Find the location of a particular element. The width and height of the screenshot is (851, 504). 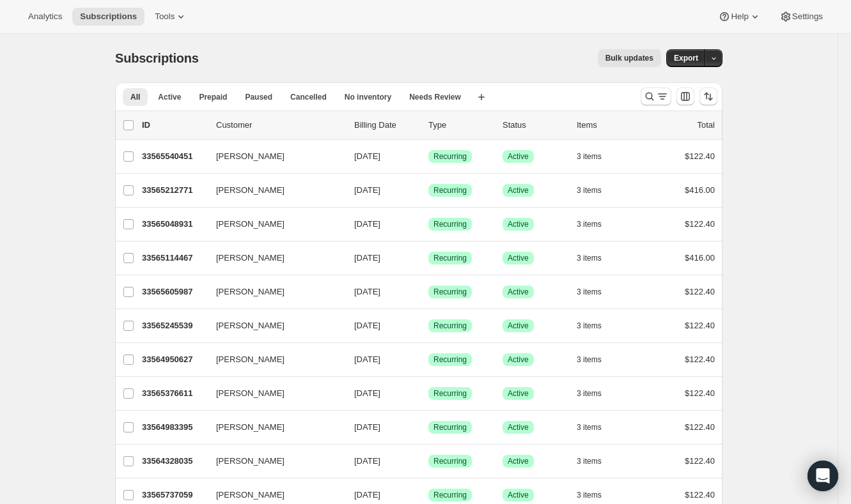

p: Status is located at coordinates (534, 125).